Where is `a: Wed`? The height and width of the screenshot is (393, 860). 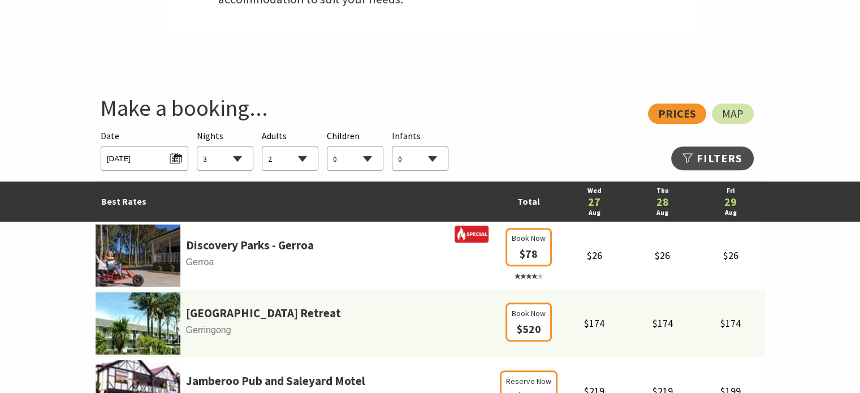 a: Wed is located at coordinates (594, 191).